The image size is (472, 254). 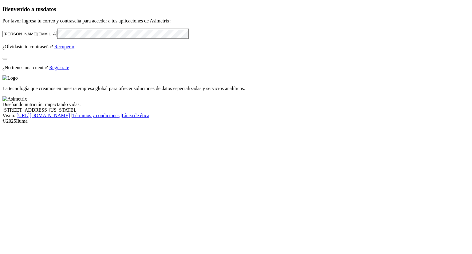 I want to click on a: Recuperar, so click(x=64, y=46).